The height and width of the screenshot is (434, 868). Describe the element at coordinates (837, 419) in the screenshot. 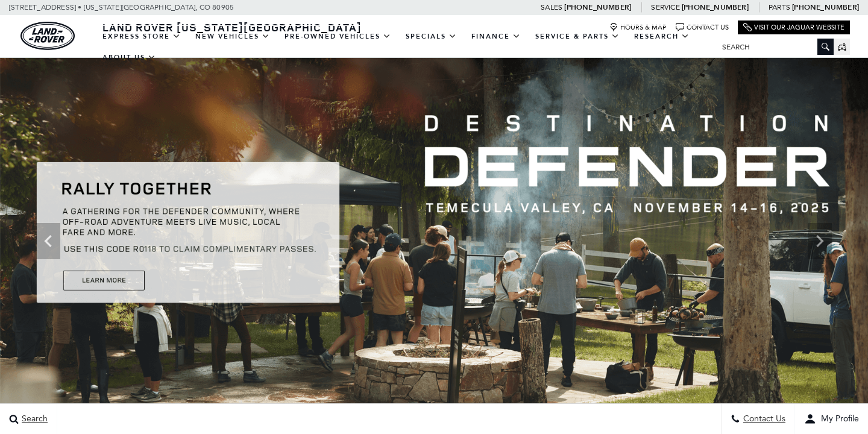

I see `span: My Profile` at that location.